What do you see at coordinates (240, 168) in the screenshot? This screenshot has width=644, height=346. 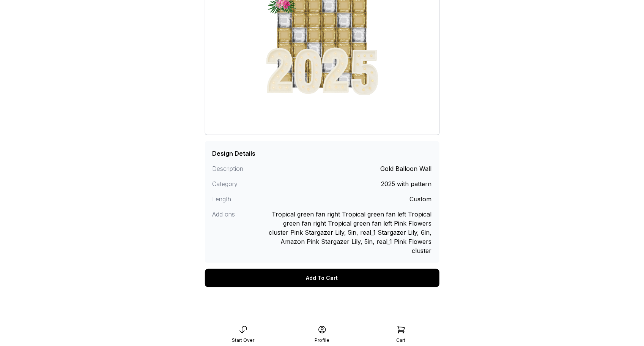 I see `div: Description` at bounding box center [240, 168].